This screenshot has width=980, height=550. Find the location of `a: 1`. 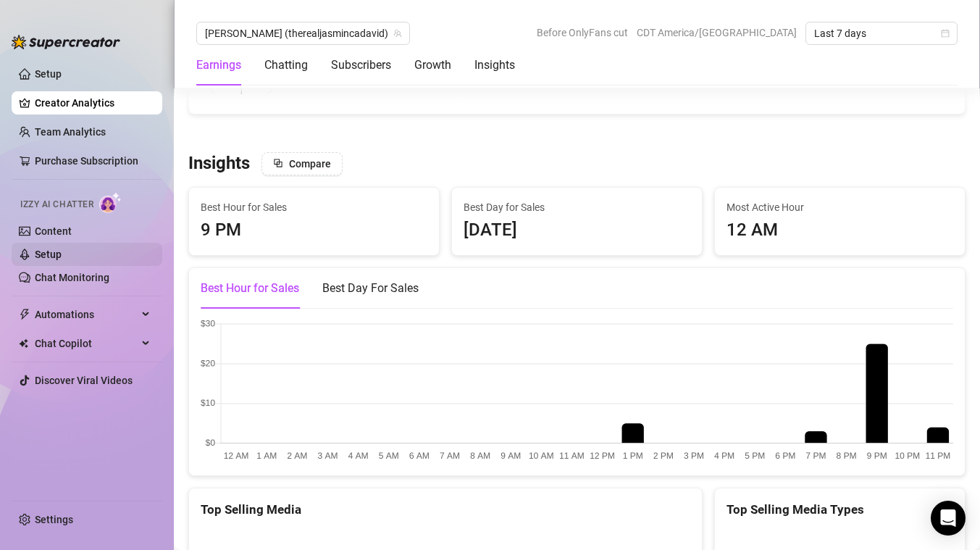

a: 1 is located at coordinates (241, 90).